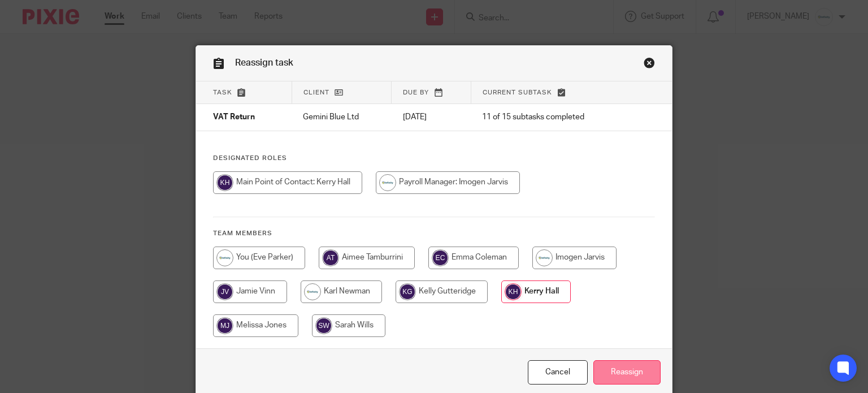 The height and width of the screenshot is (393, 868). I want to click on span: Due by, so click(416, 92).